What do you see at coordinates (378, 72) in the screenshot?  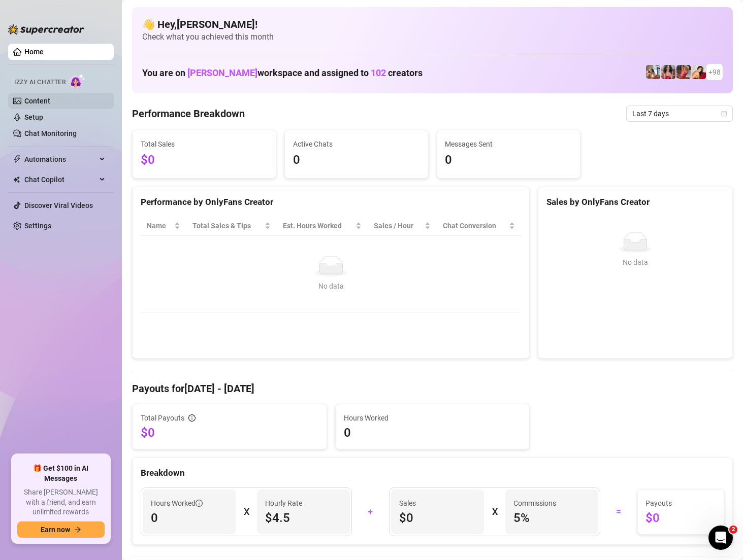 I see `span: 102` at bounding box center [378, 72].